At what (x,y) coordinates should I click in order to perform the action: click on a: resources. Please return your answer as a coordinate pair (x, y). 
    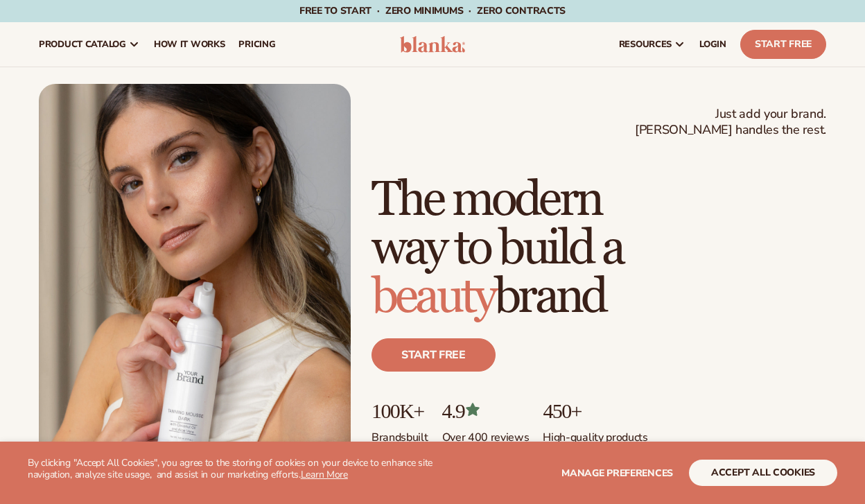
    Looking at the image, I should click on (653, 44).